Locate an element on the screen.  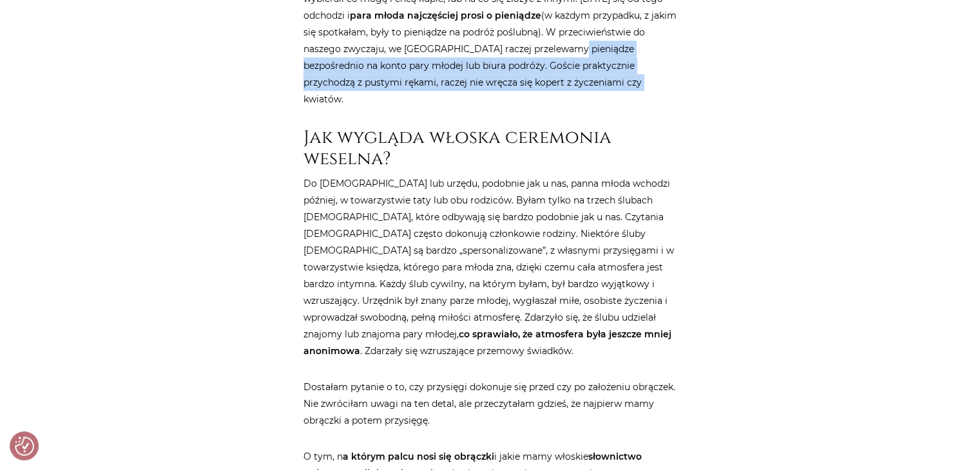
h2: Jak wygląda włoska ceremonia weselna? is located at coordinates (490, 148).